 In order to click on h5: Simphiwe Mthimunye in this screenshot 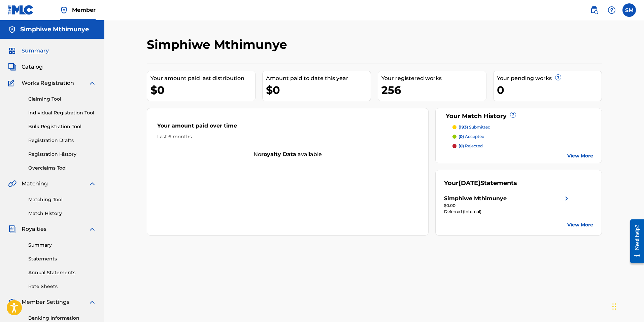, I will do `click(54, 29)`.